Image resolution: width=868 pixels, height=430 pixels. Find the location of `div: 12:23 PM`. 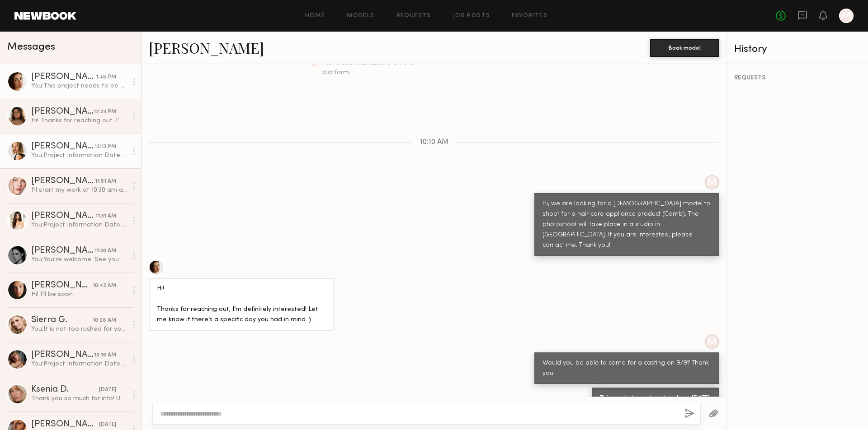

div: 12:23 PM is located at coordinates (105, 112).